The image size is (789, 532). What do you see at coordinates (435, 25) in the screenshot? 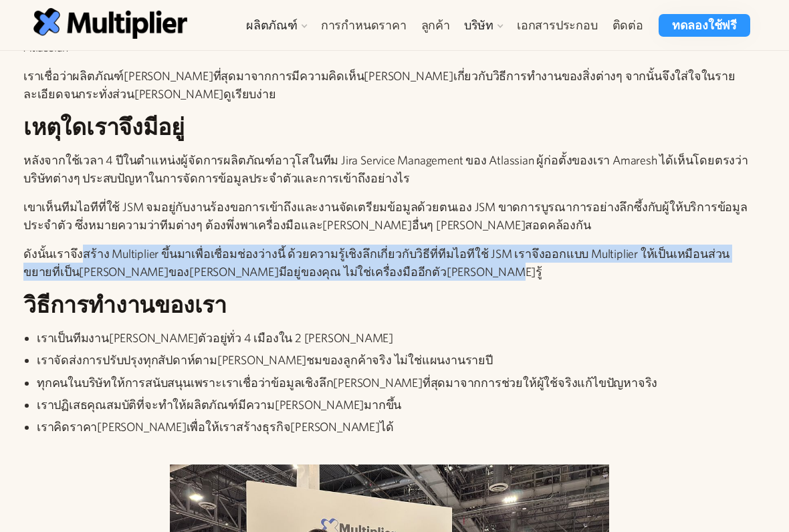
I see `a: ลูกค้า` at bounding box center [435, 25].